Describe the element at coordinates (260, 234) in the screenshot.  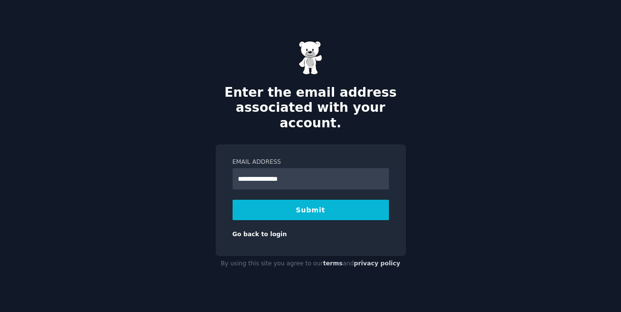
I see `a: Go back to login` at that location.